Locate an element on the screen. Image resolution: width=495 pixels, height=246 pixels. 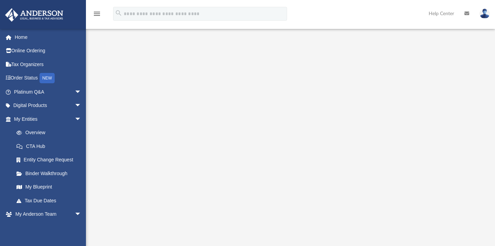
a: My Anderson Team is located at coordinates (47, 228).